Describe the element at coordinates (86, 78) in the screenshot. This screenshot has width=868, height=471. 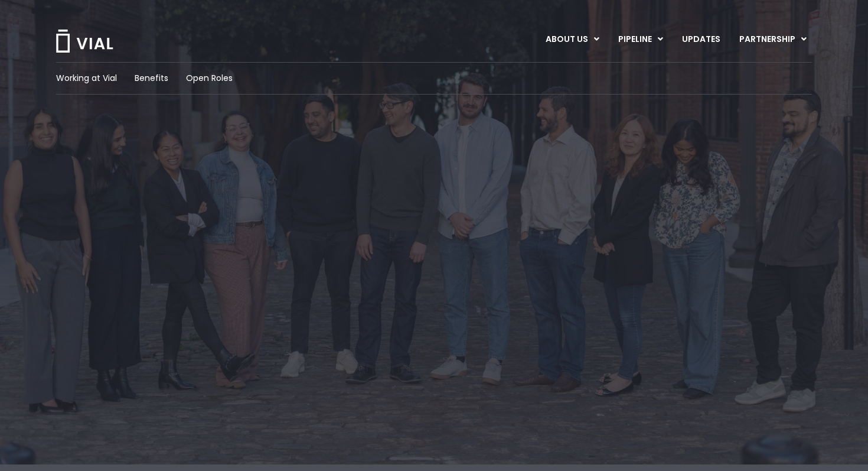
I see `a: Working at Vial` at that location.